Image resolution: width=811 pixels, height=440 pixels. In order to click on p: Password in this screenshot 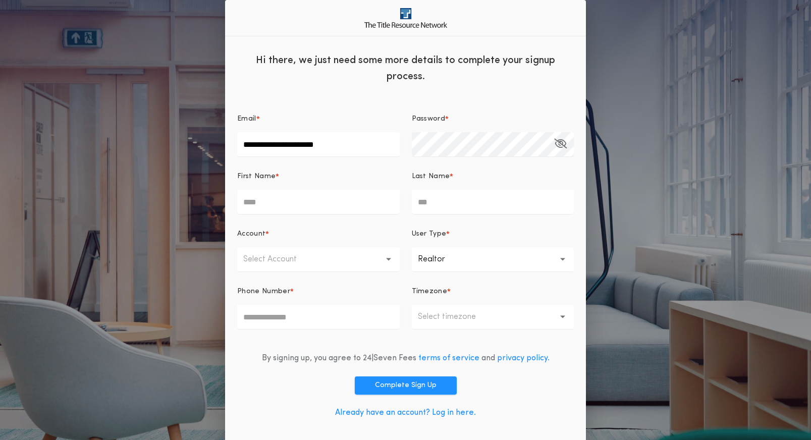, I will do `click(429, 119)`.